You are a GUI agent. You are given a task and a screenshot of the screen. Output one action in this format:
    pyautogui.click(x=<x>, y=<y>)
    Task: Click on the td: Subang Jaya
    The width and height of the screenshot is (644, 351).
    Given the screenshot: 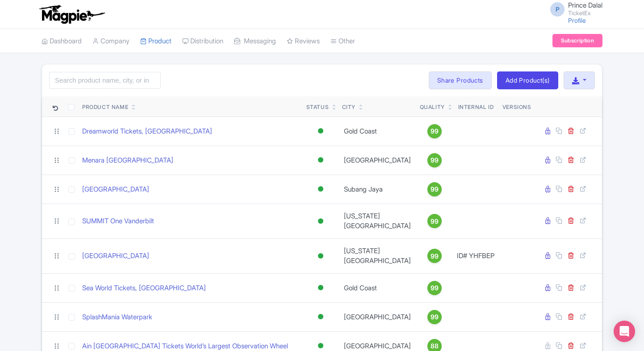 What is the action you would take?
    pyautogui.click(x=377, y=189)
    